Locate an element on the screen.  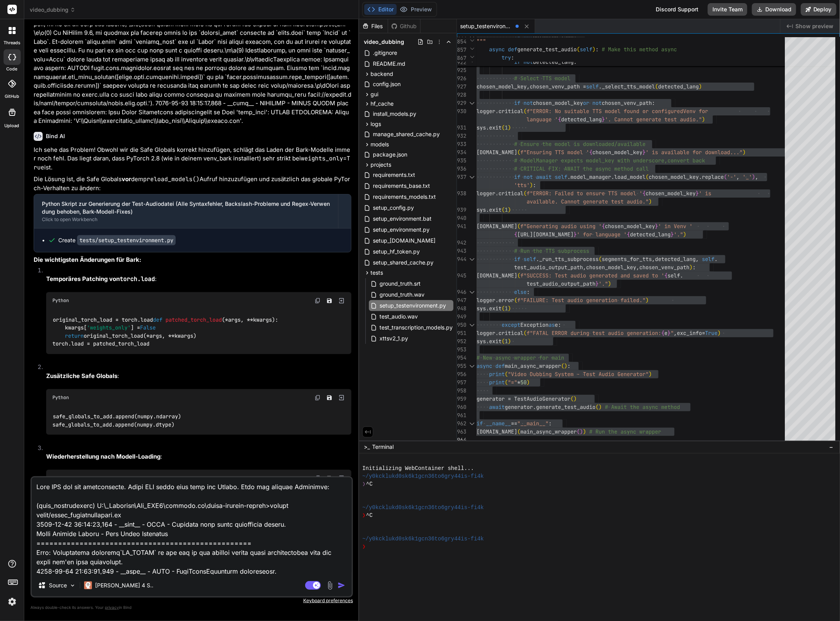
img: Claude 4 Sonnet is located at coordinates (88, 585).